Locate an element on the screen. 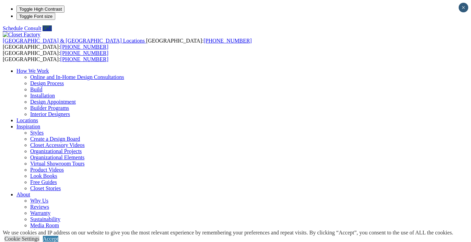 This screenshot has width=471, height=242. a: Warranty is located at coordinates (40, 212).